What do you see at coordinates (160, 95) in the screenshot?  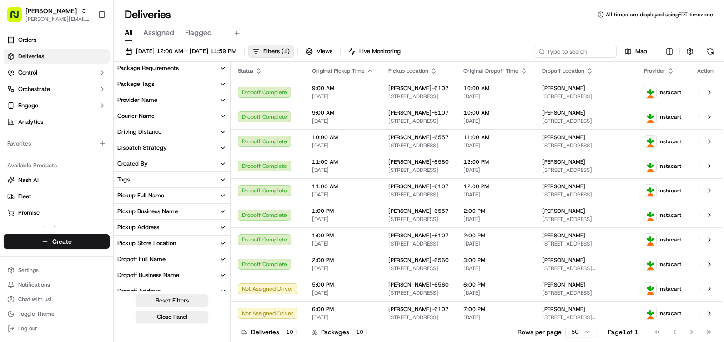 I see `button: Start new chat` at bounding box center [160, 95].